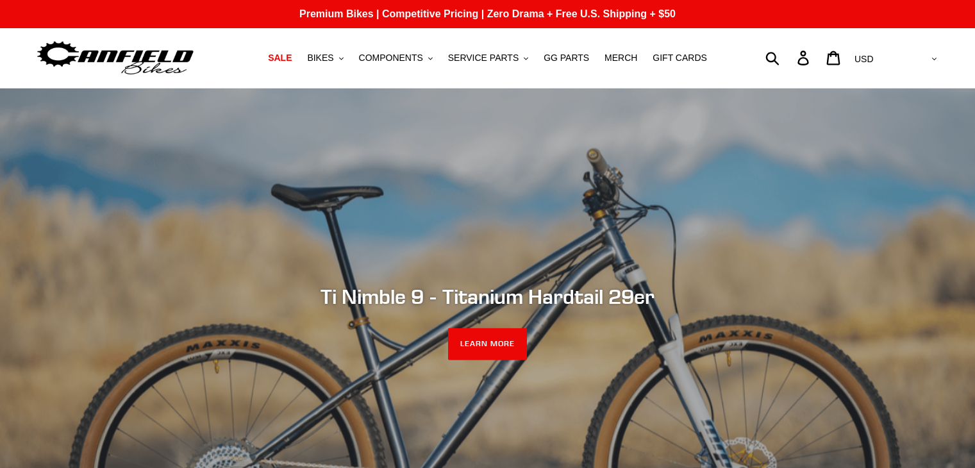 The height and width of the screenshot is (468, 975). What do you see at coordinates (620, 58) in the screenshot?
I see `span: MERCH` at bounding box center [620, 58].